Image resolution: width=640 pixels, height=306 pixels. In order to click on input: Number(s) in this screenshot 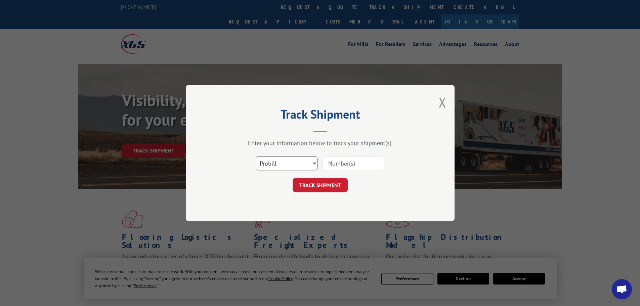, I will do `click(353, 163)`.